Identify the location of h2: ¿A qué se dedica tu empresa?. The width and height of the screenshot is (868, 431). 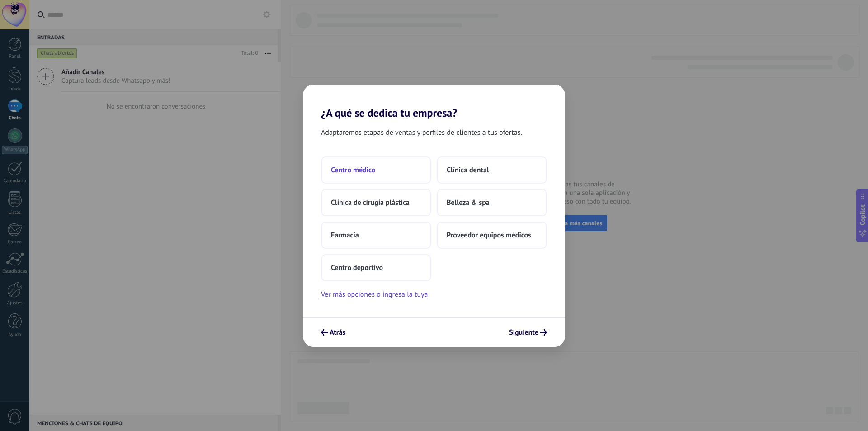
(434, 102).